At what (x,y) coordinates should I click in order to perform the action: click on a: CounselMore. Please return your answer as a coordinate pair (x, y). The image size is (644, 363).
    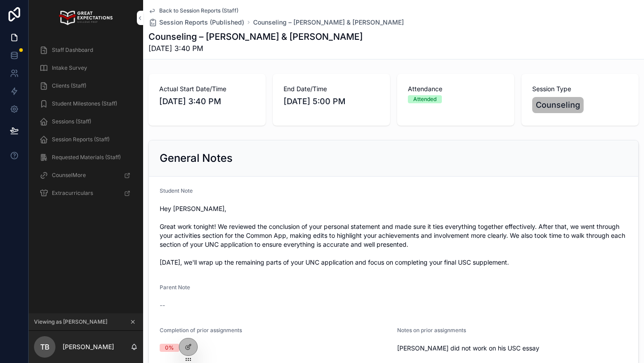
    Looking at the image, I should click on (86, 175).